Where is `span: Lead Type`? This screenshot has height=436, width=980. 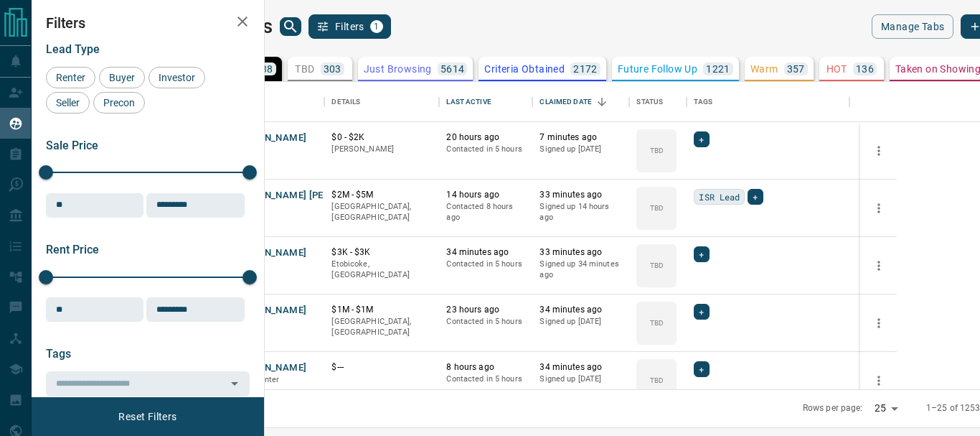
span: Lead Type is located at coordinates (72, 49).